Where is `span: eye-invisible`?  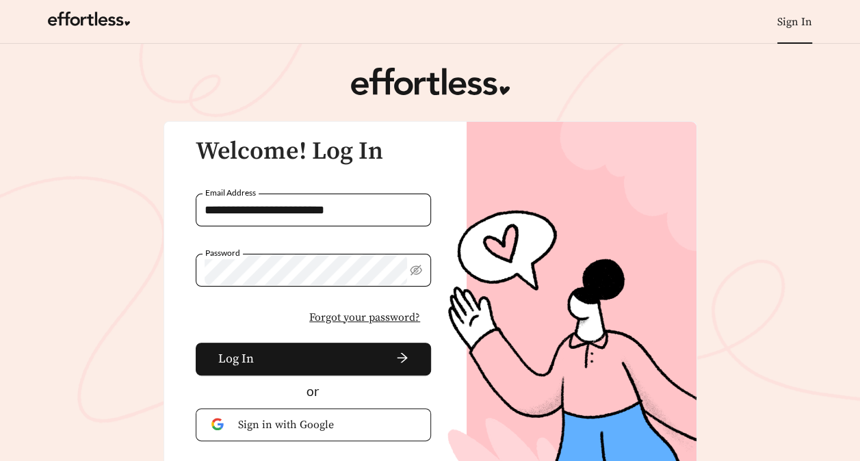 span: eye-invisible is located at coordinates (416, 270).